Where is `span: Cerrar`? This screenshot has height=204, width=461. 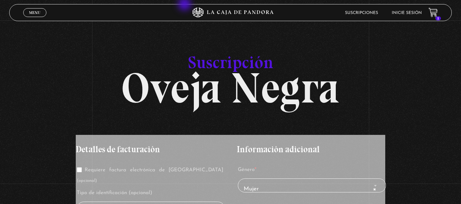 span: Cerrar is located at coordinates (34, 19).